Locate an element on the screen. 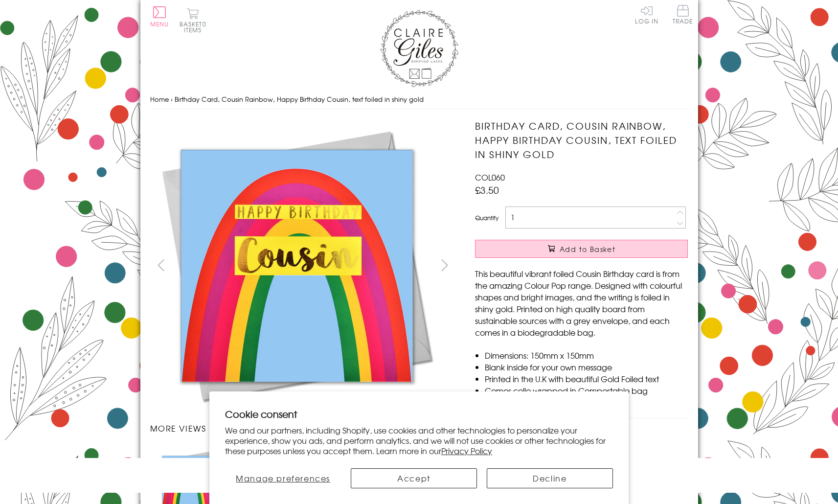  li: Printed in the U.K with beautiful Gold Foiled text is located at coordinates (586, 379).